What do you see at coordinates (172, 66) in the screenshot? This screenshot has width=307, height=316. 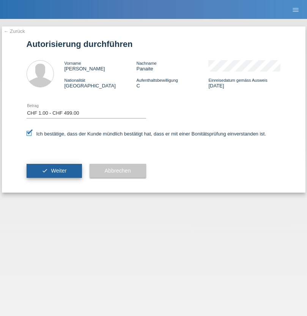 I see `div: Panaite` at bounding box center [172, 66].